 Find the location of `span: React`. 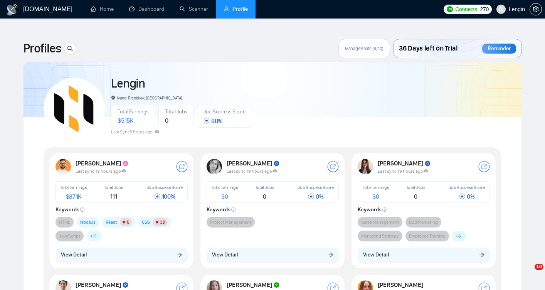

span: React is located at coordinates (111, 222).